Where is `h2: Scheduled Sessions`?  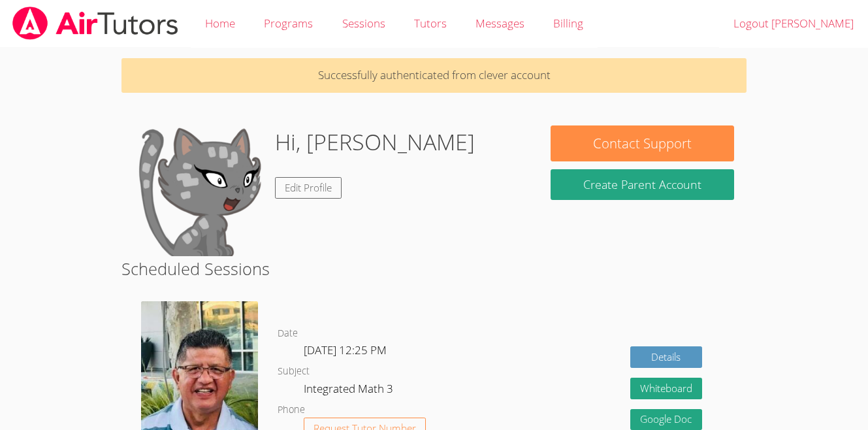
h2: Scheduled Sessions is located at coordinates (434, 269).